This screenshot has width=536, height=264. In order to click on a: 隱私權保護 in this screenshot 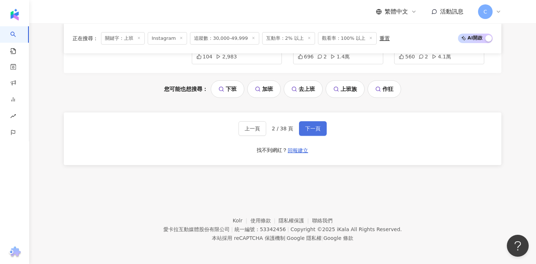, I will do `click(296, 220)`.